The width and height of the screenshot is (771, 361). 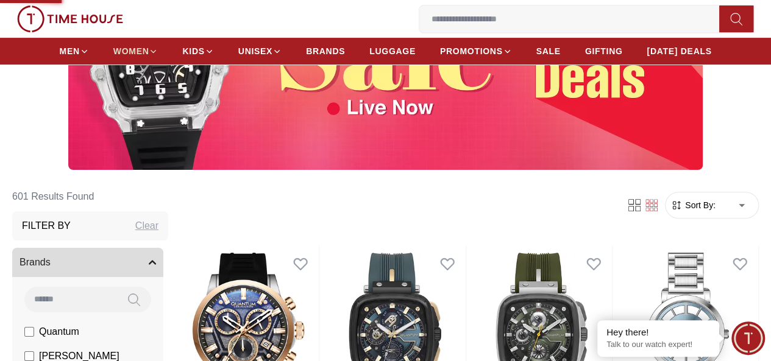 What do you see at coordinates (29, 332) in the screenshot?
I see `input: Quantum` at bounding box center [29, 332].